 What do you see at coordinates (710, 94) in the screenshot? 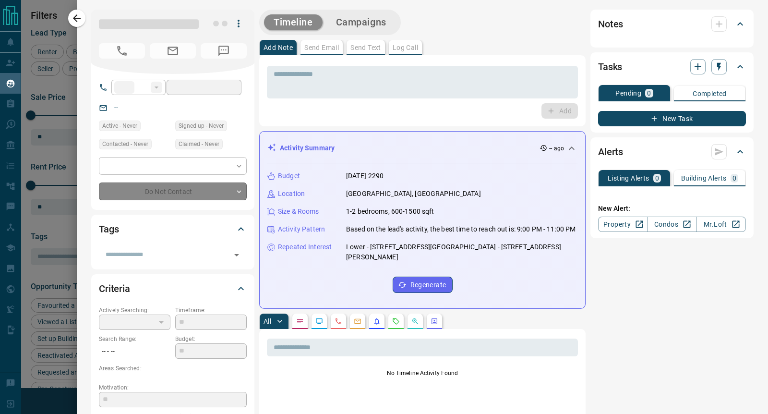
I see `p: Completed` at bounding box center [710, 94].